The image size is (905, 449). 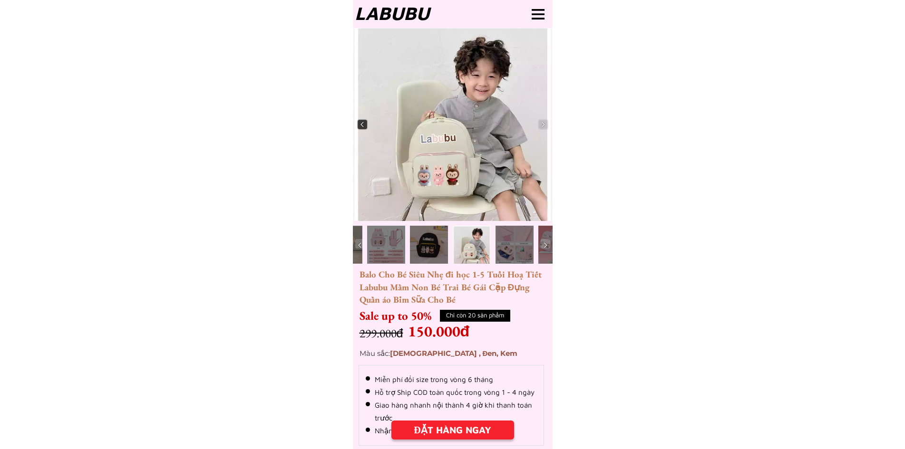 What do you see at coordinates (475, 316) in the screenshot?
I see `h4: Chỉ còn 20 sản phẩm` at bounding box center [475, 316].